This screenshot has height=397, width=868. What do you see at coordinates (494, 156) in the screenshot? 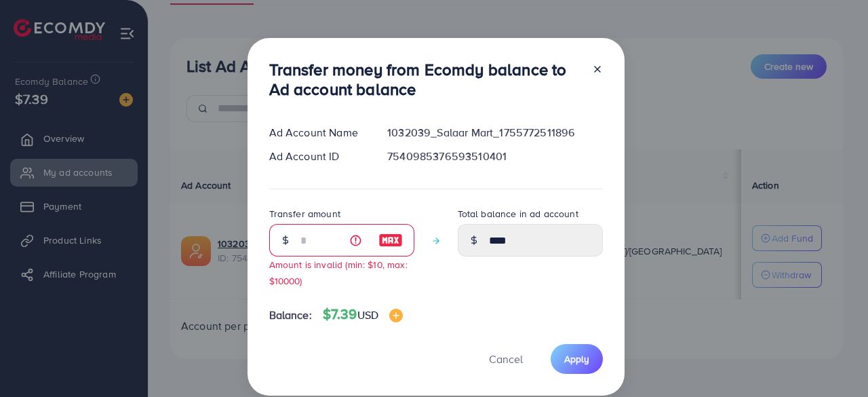
I see `div: 7540985376593510401` at bounding box center [494, 156].